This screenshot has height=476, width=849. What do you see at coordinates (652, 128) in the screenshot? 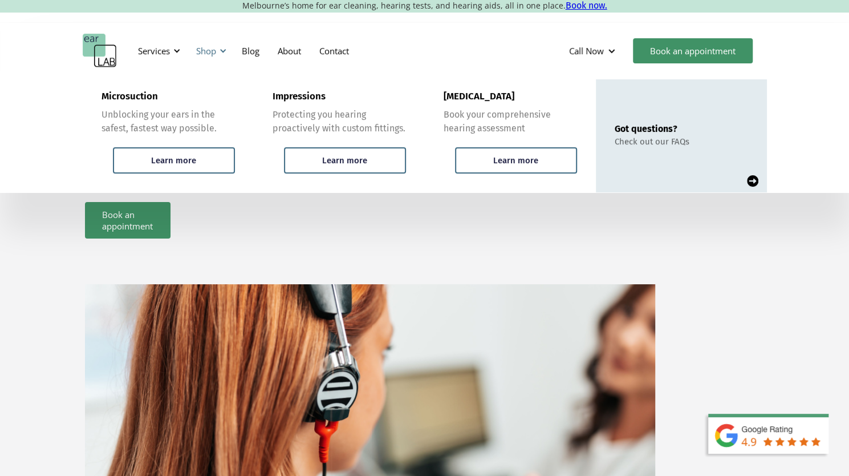
I see `div: Got questions?` at bounding box center [652, 128].